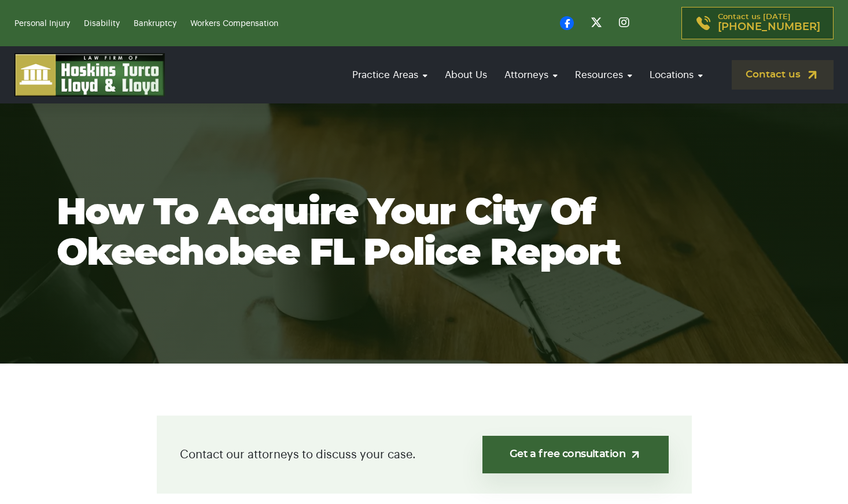 The height and width of the screenshot is (504, 848). What do you see at coordinates (42, 24) in the screenshot?
I see `a: Personal Injury` at bounding box center [42, 24].